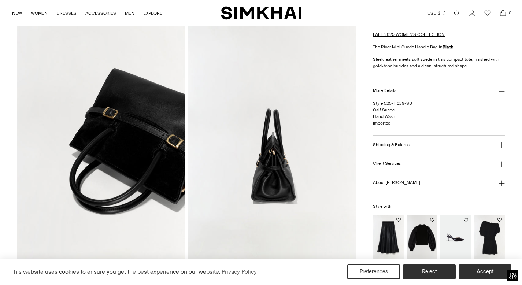  What do you see at coordinates (456, 238) in the screenshot?
I see `img: Love Knot Slingback` at bounding box center [456, 238].